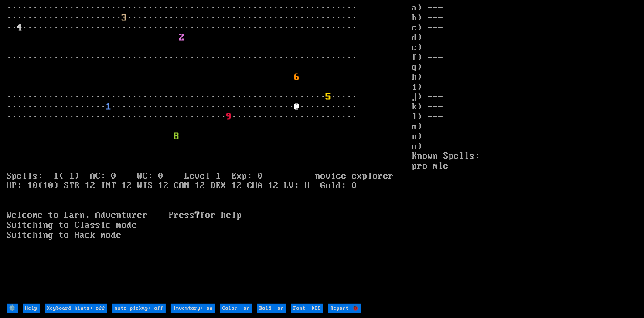 This screenshot has height=318, width=644. I want to click on input: Inventory: on, so click(193, 308).